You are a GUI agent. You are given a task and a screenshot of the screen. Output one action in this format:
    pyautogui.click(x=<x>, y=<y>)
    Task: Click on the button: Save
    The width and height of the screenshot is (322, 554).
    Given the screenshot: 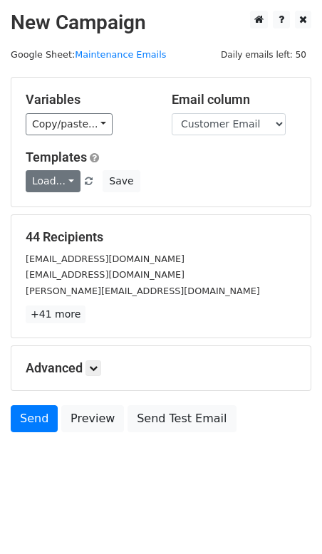 What is the action you would take?
    pyautogui.click(x=121, y=181)
    